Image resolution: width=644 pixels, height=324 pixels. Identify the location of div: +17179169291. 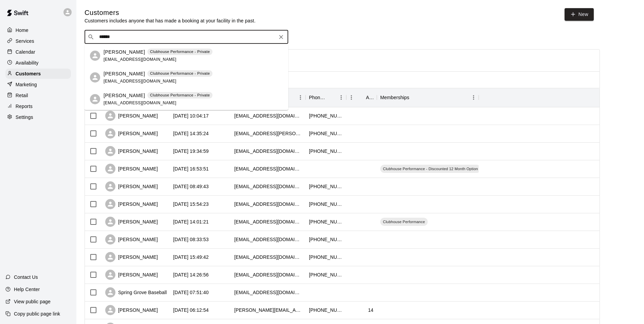
(326, 186).